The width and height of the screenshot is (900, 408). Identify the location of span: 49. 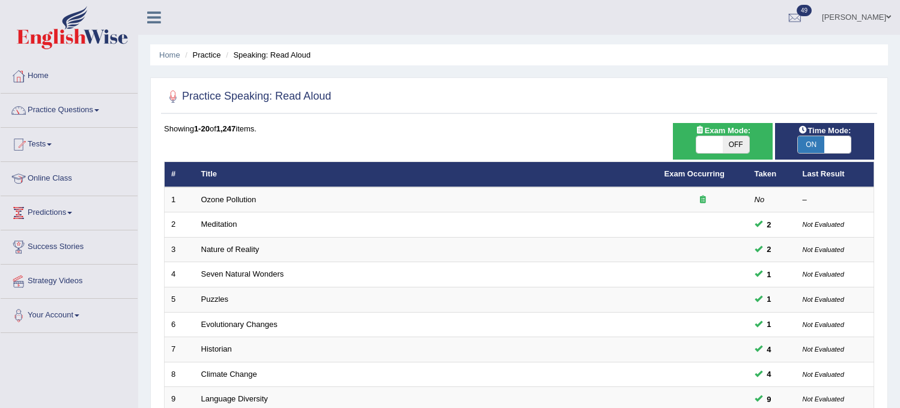
(804, 10).